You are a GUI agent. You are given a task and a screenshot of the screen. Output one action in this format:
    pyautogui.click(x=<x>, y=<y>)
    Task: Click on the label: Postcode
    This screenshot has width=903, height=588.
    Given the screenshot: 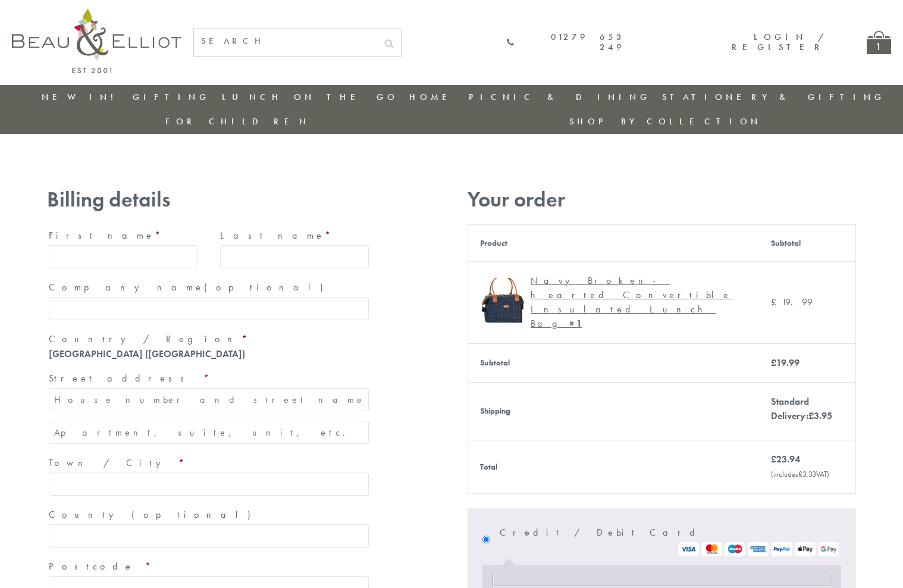 What is the action you would take?
    pyautogui.click(x=208, y=566)
    